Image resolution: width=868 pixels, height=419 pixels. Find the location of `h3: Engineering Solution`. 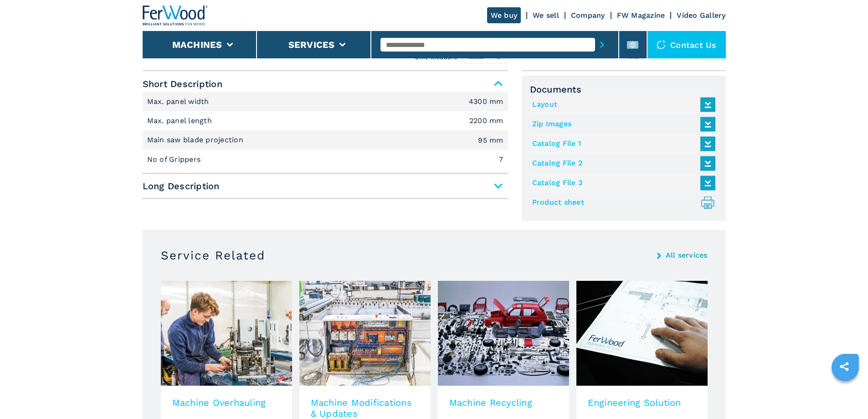

h3: Engineering Solution is located at coordinates (642, 403).